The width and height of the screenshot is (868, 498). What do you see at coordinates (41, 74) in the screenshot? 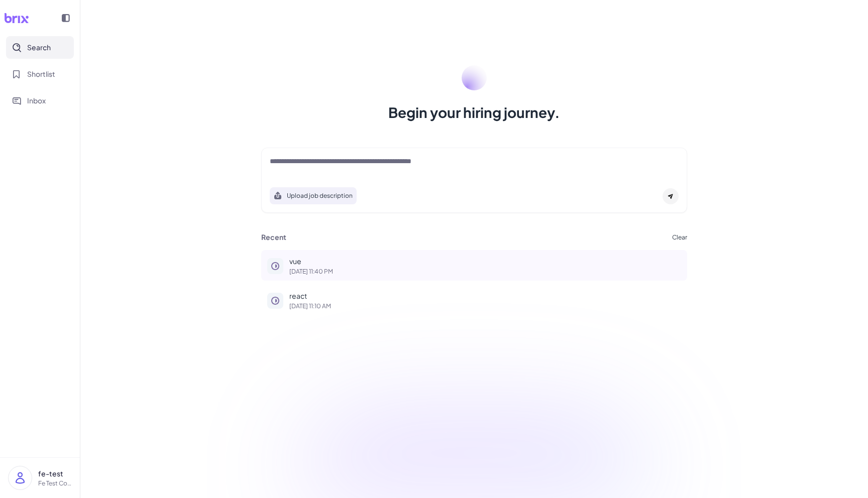
I see `span: Shortlist` at bounding box center [41, 74].